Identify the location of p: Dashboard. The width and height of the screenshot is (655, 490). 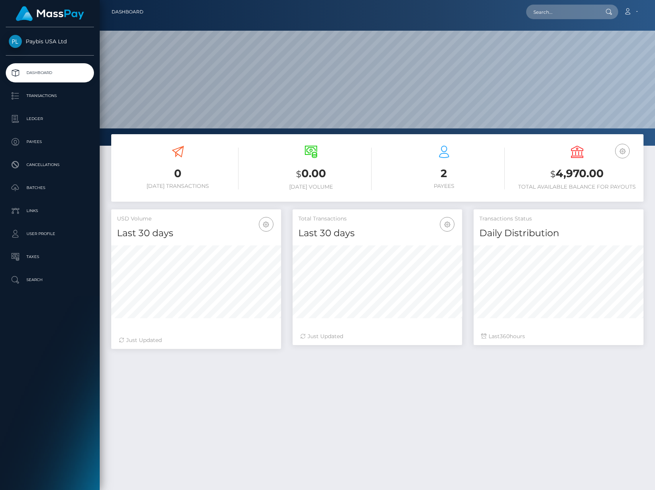
(50, 73).